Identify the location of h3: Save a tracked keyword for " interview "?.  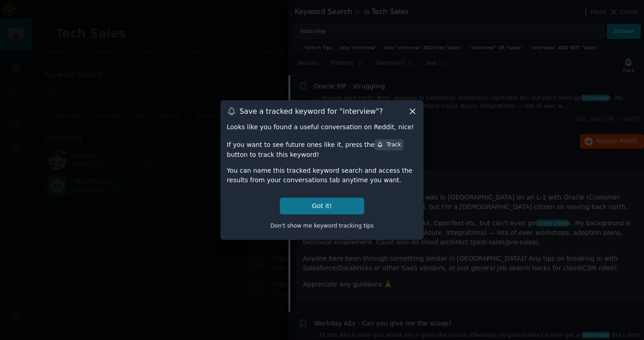
(311, 111).